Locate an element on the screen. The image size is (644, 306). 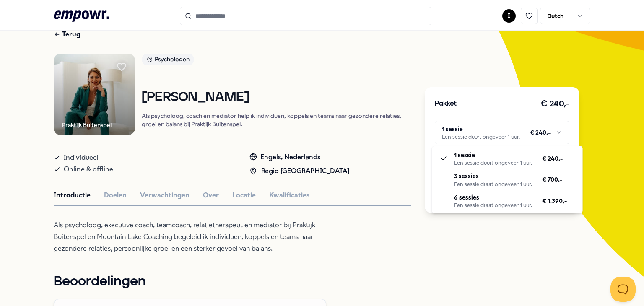
p: 1 sessie is located at coordinates (493, 155).